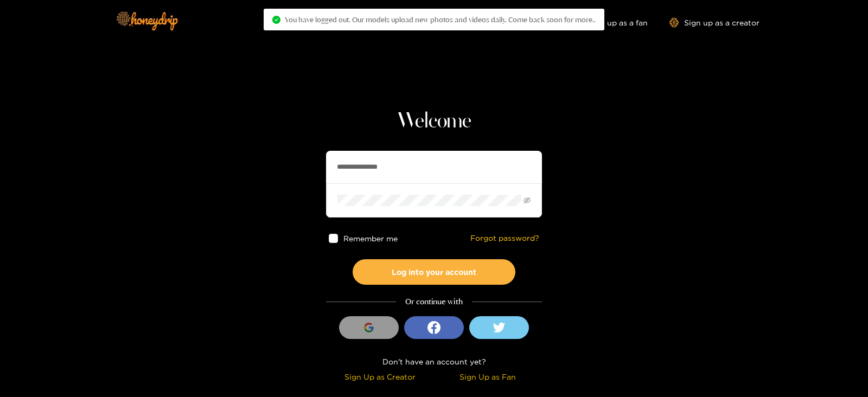 This screenshot has height=397, width=868. What do you see at coordinates (715, 22) in the screenshot?
I see `a: Sign up as a creator` at bounding box center [715, 22].